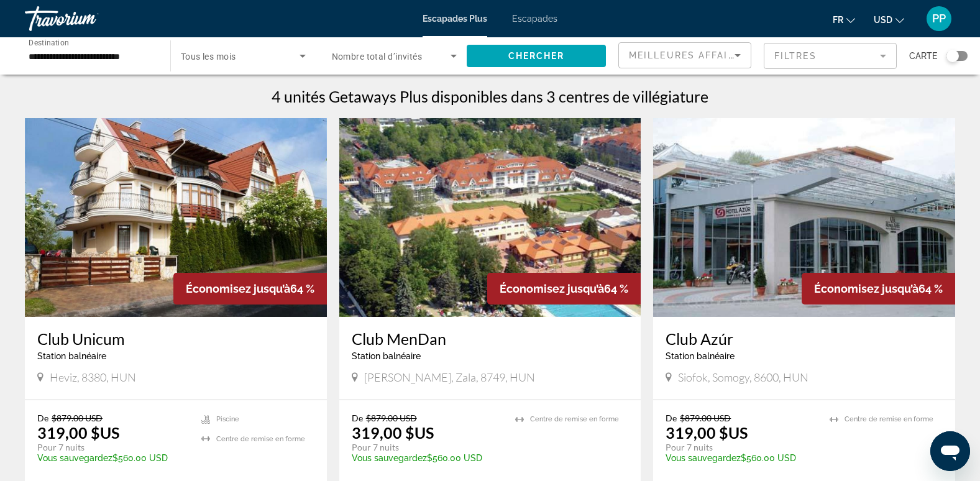  What do you see at coordinates (176, 339) in the screenshot?
I see `h3: Club Unicum` at bounding box center [176, 339].